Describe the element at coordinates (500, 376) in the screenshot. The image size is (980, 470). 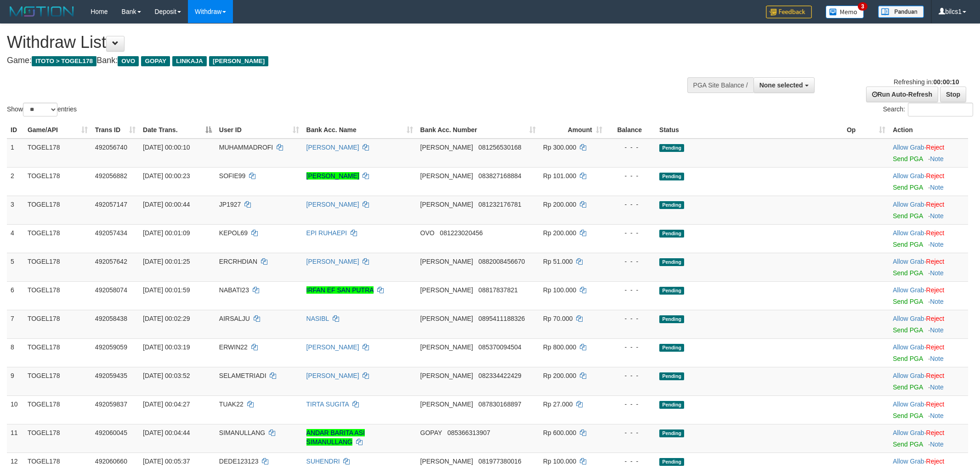
I see `span: Copy 082334422429 to clipboard` at that location.